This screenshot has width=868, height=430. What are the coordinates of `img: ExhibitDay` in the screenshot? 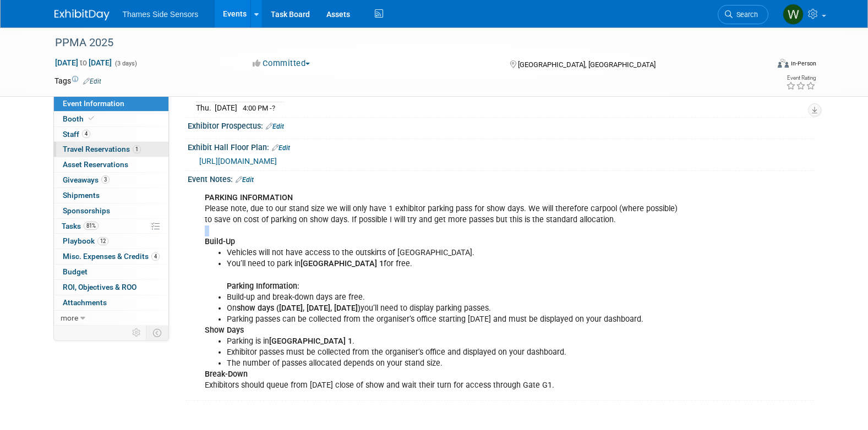 It's located at (82, 15).